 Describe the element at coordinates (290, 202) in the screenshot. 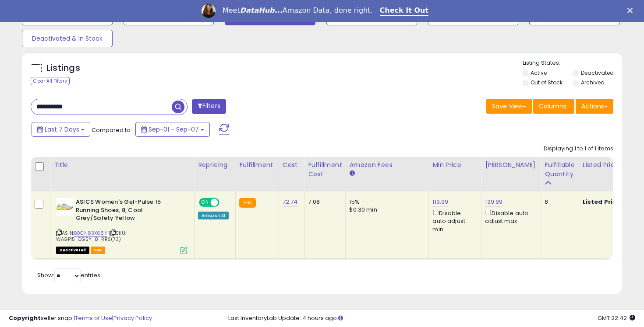

I see `a: 72.74` at that location.